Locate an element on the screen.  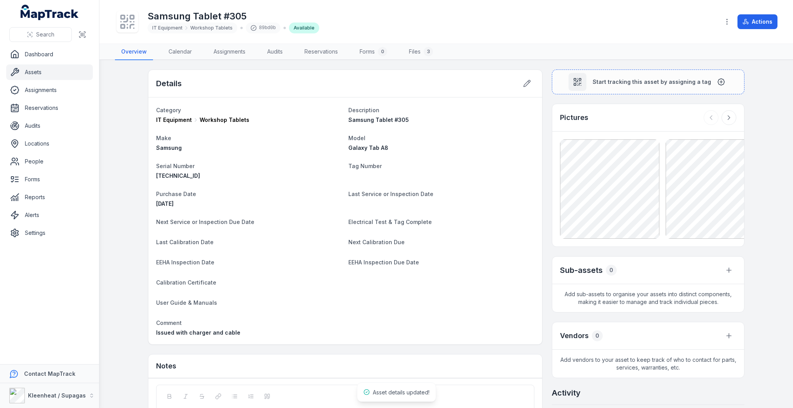
span: Search is located at coordinates (45, 35).